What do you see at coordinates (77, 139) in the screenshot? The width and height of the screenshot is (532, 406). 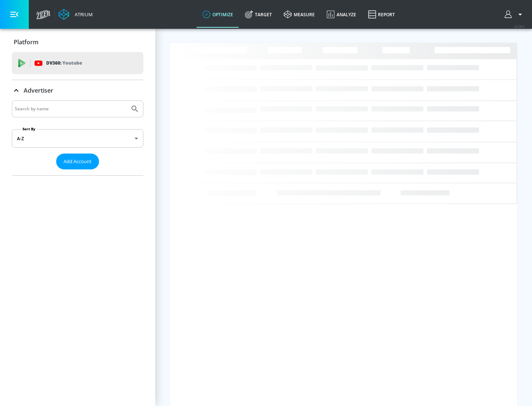 I see `div: A-Z` at bounding box center [77, 139].